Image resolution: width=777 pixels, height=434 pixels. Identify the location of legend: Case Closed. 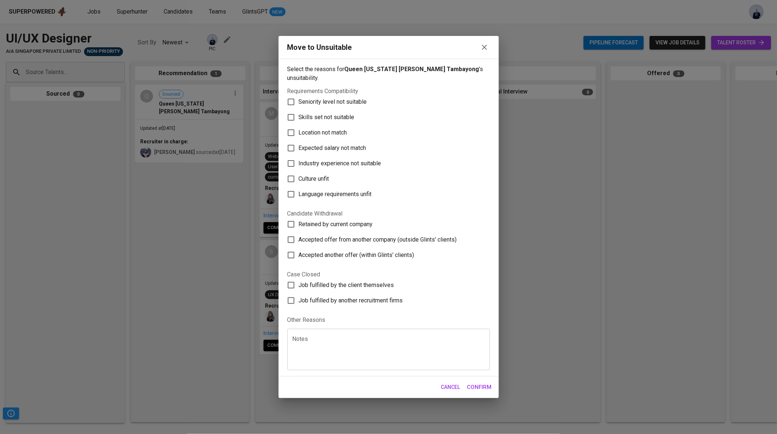
(304, 275).